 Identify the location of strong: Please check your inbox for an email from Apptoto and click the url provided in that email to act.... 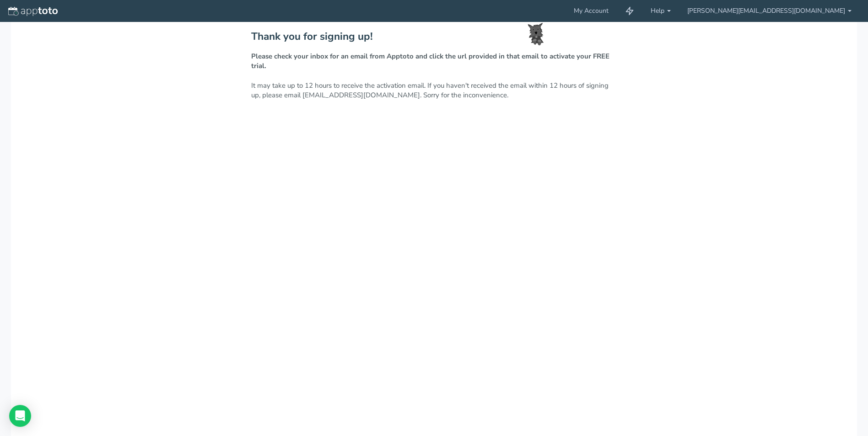
(430, 60).